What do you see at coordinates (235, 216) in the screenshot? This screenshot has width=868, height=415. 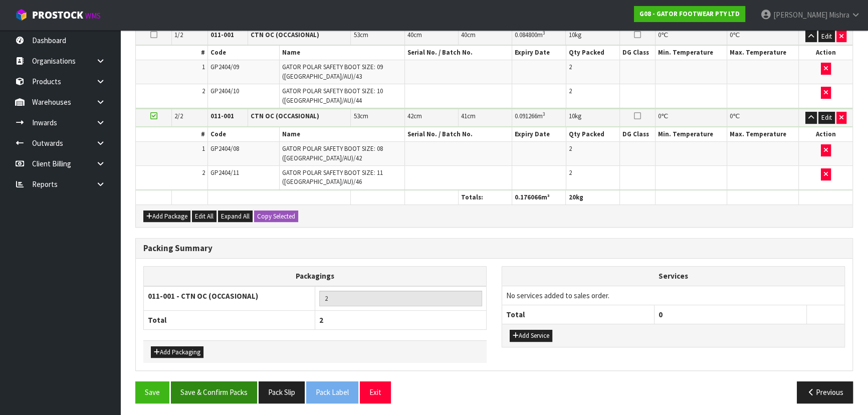 I see `span: Expand All` at bounding box center [235, 216].